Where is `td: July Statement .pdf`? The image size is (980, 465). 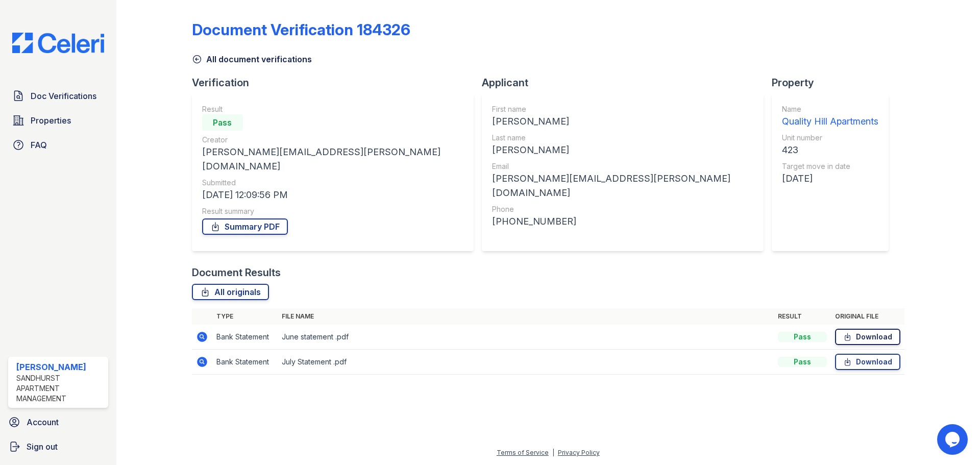 td: July Statement .pdf is located at coordinates (526, 362).